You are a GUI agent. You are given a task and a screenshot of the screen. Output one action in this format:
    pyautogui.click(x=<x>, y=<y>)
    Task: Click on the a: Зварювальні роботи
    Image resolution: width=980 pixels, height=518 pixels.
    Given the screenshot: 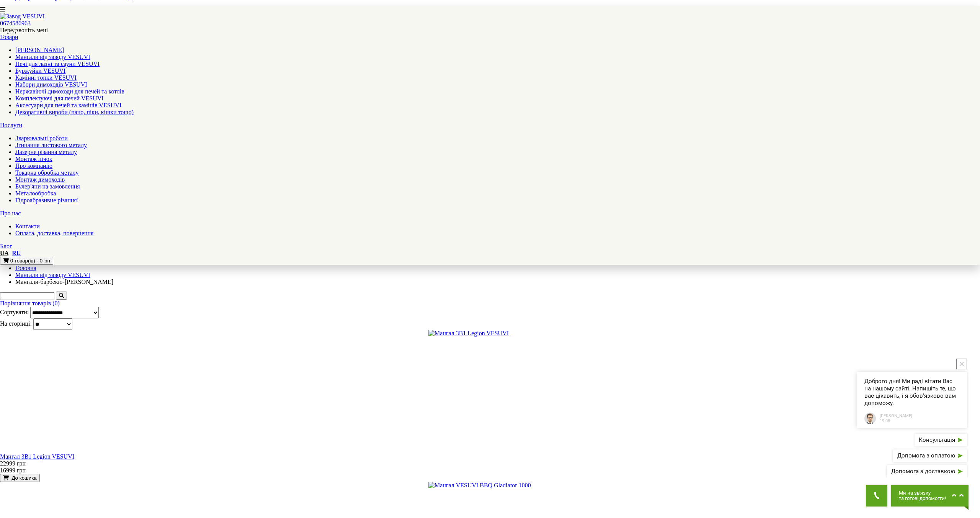 What is the action you would take?
    pyautogui.click(x=41, y=138)
    